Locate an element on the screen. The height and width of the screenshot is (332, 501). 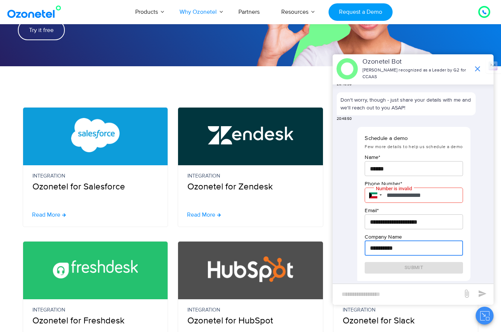
img: tab_keywords_by_traffic_grey.svg is located at coordinates (77, 46).